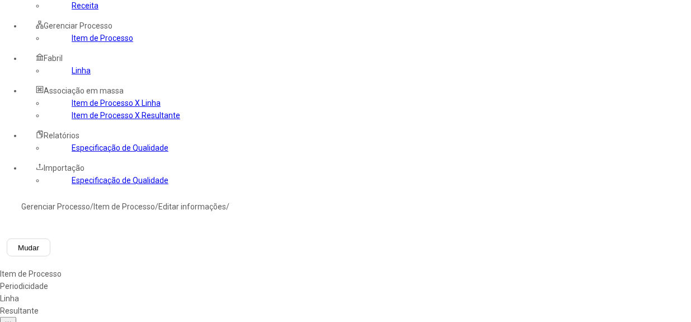  What do you see at coordinates (55, 206) in the screenshot?
I see `a: Gerenciar Processo` at bounding box center [55, 206].